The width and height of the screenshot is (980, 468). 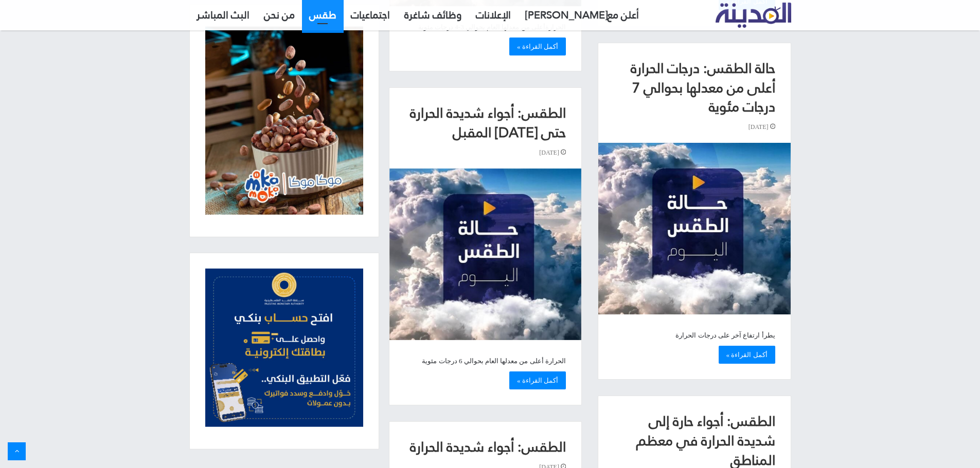 I want to click on img: تلفزيون المدينة, so click(x=753, y=15).